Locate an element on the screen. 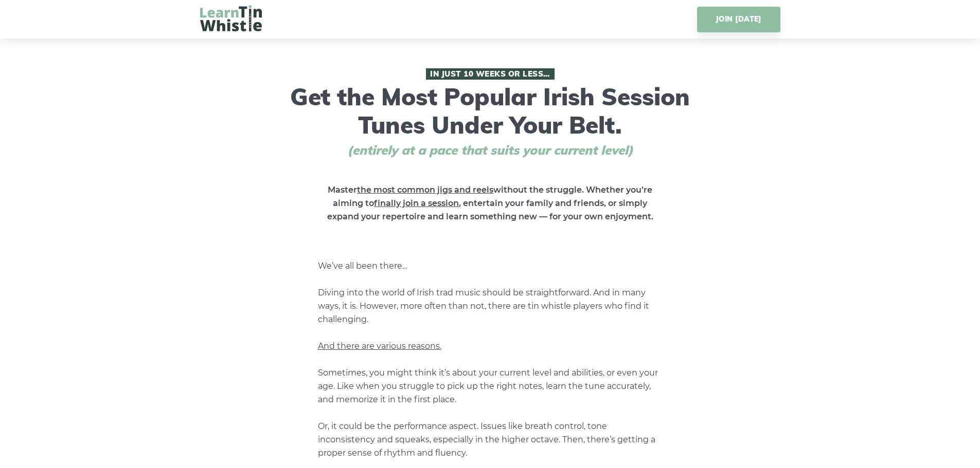  span: the most common jigs and reels is located at coordinates (425, 190).